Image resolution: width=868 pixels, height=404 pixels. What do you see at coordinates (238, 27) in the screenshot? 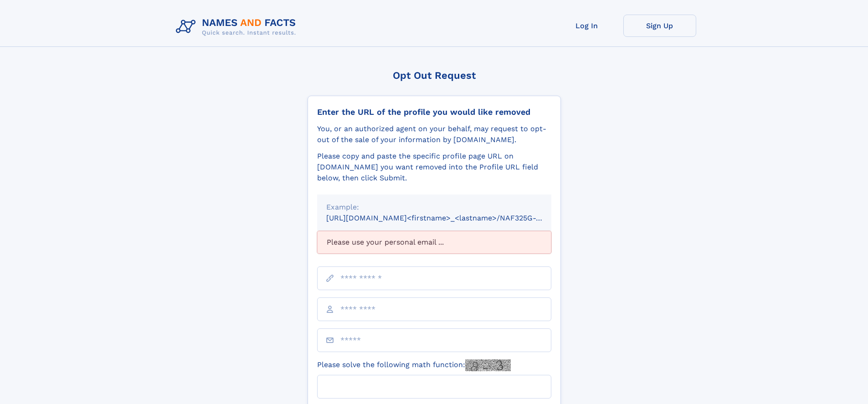
I see `img: Logo Names and Facts` at bounding box center [238, 27].